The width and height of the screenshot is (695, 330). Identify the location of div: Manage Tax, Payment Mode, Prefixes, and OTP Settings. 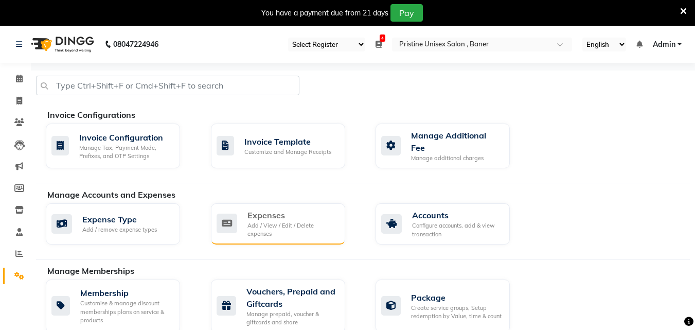
(125, 152).